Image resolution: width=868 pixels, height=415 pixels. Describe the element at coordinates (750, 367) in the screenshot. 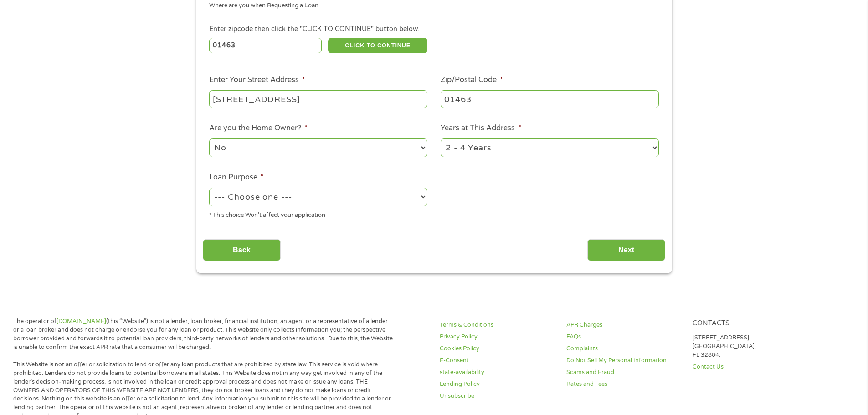

I see `a: Contact Us` at that location.